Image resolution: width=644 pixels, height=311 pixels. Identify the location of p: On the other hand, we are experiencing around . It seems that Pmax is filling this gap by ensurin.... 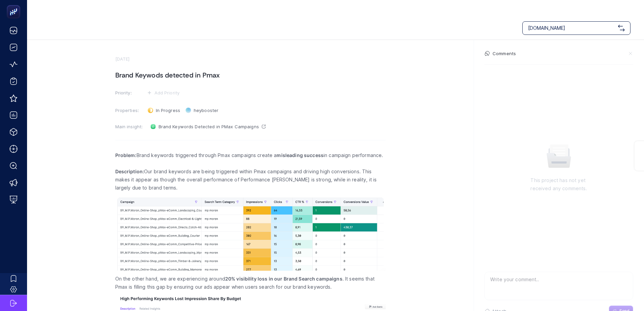
(251, 283).